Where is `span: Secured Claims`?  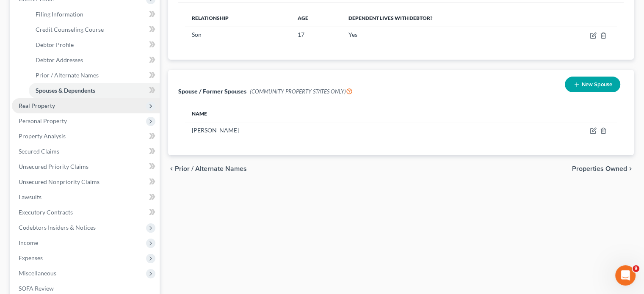 span: Secured Claims is located at coordinates (39, 151).